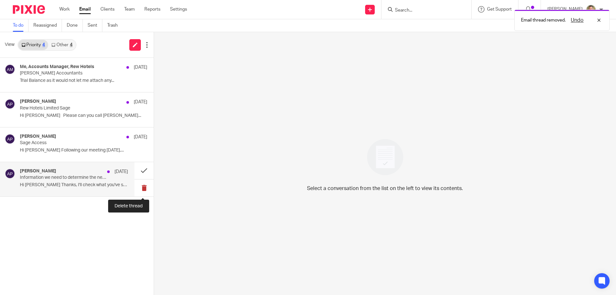 This screenshot has height=295, width=616. I want to click on a: Email, so click(85, 9).